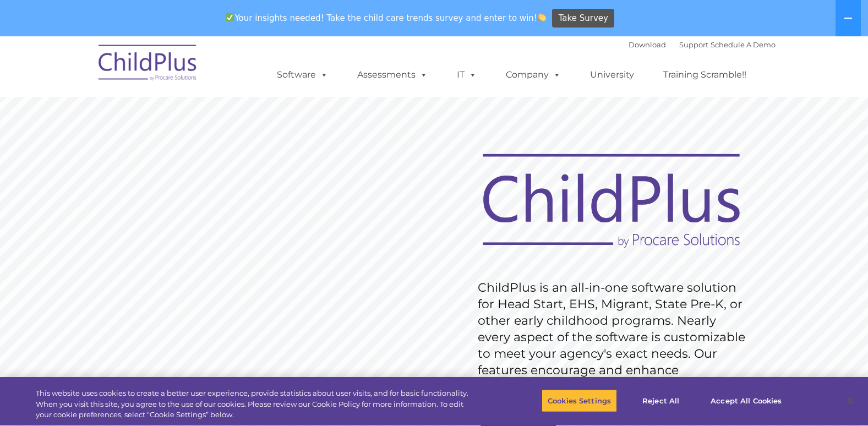 The image size is (868, 426). Describe the element at coordinates (583, 18) in the screenshot. I see `a: Take Survey` at that location.